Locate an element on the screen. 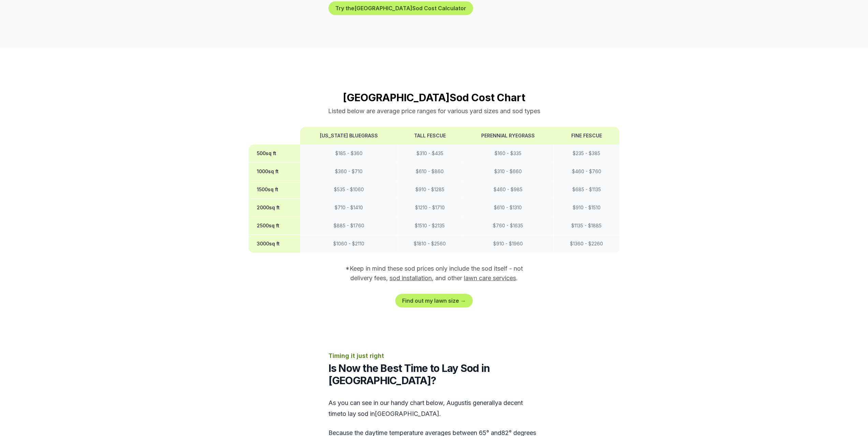 This screenshot has width=868, height=436. td: $ 710 - $ 1410 is located at coordinates (349, 207).